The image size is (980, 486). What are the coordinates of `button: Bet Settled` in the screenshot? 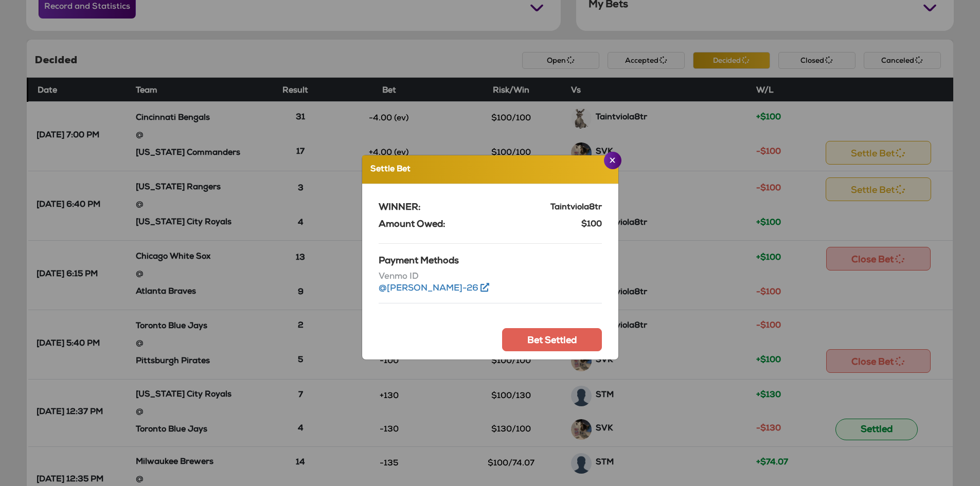 It's located at (552, 340).